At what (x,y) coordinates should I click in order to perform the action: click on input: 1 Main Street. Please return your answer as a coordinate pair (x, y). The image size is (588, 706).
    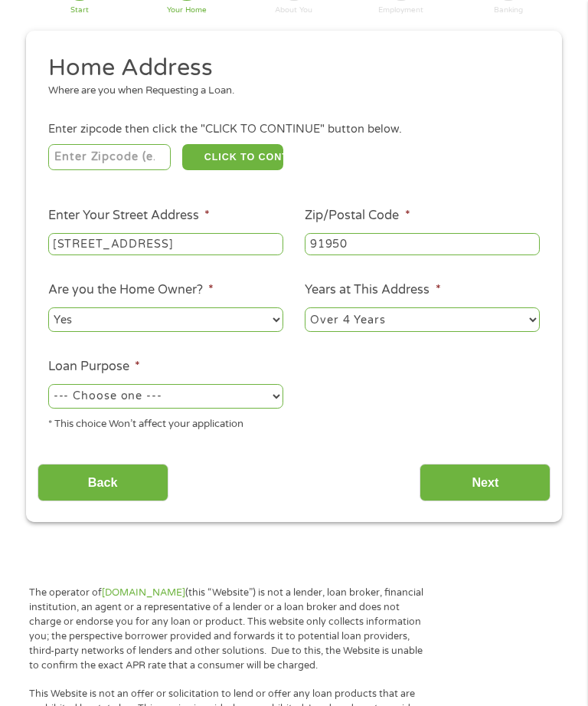
    Looking at the image, I should click on (166, 245).